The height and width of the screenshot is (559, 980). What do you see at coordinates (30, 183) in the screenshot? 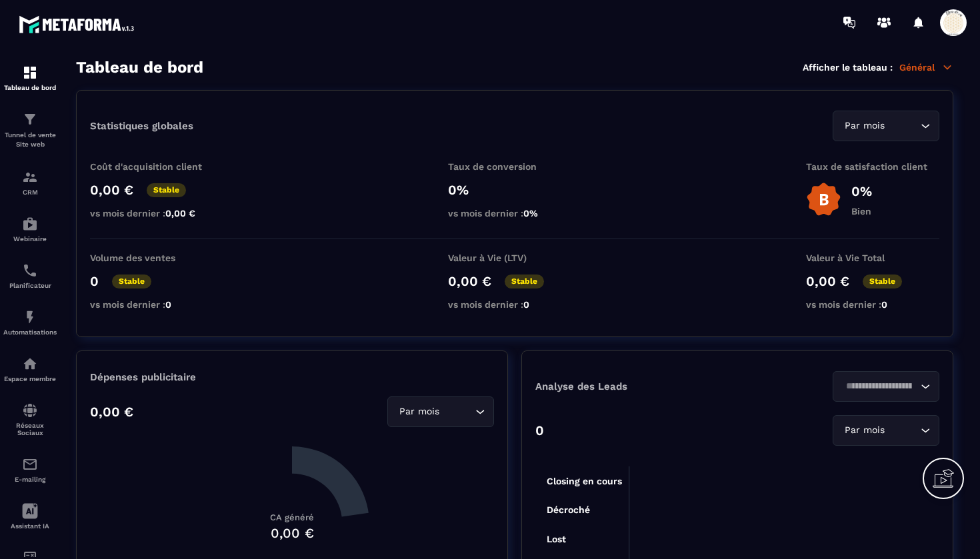
I see `a: formationformationCRM` at bounding box center [30, 183].